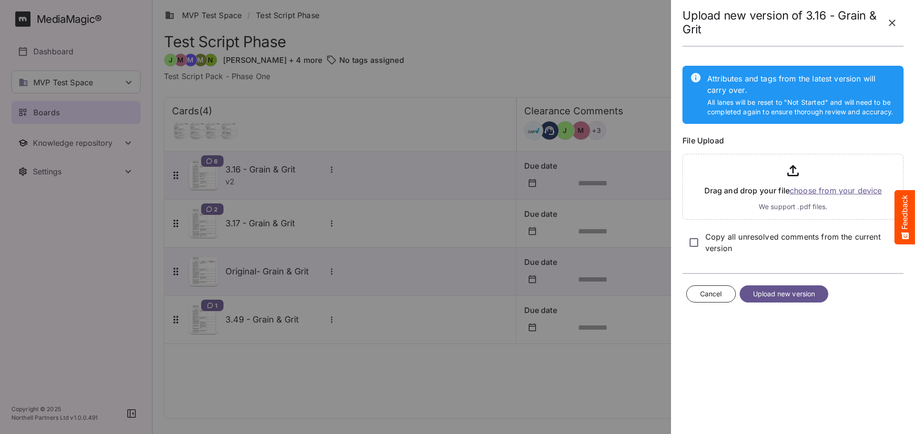 Image resolution: width=915 pixels, height=434 pixels. What do you see at coordinates (784, 294) in the screenshot?
I see `button: Upload new version` at bounding box center [784, 294].